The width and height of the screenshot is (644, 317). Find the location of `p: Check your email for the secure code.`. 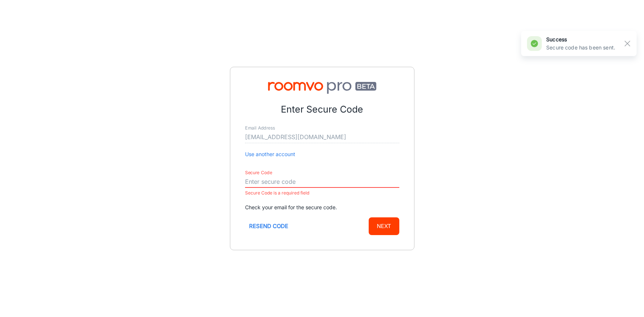

p: Check your email for the secure code. is located at coordinates (322, 208).